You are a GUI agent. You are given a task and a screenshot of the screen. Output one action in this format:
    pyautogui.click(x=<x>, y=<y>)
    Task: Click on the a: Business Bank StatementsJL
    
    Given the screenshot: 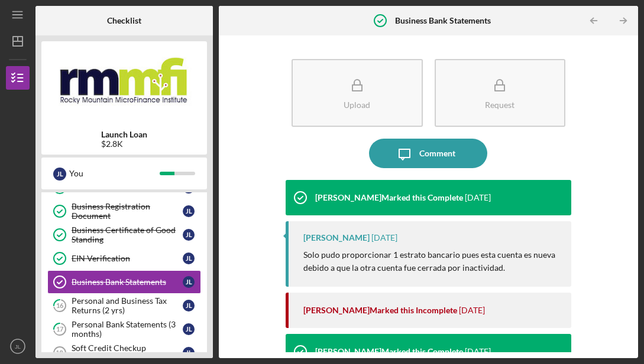 What is the action you would take?
    pyautogui.click(x=124, y=282)
    